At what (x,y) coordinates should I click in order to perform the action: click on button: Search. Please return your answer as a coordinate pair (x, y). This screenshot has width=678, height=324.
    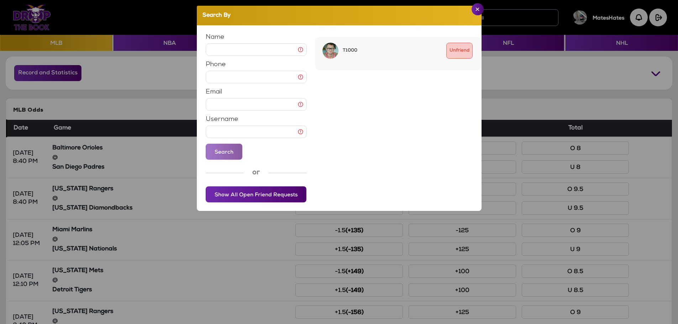
    Looking at the image, I should click on (224, 152).